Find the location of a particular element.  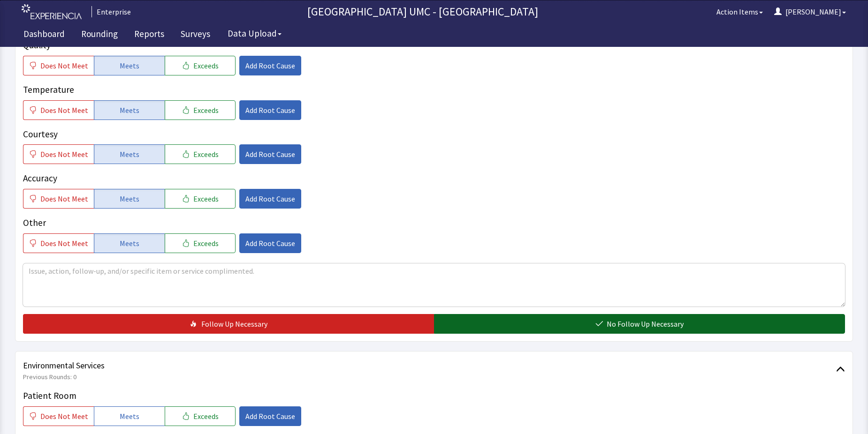

span: Previous Rounds: 0 is located at coordinates (429, 377).